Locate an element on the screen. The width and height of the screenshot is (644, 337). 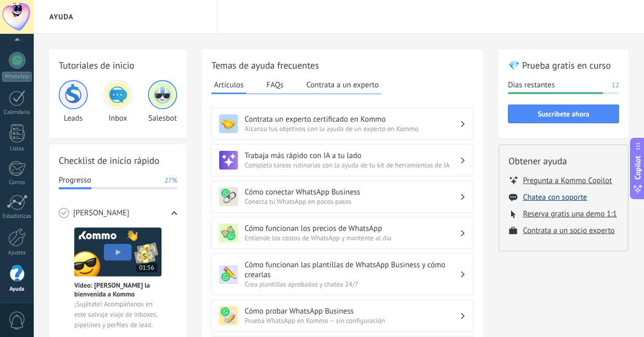
span: Progresso is located at coordinates (75, 180).